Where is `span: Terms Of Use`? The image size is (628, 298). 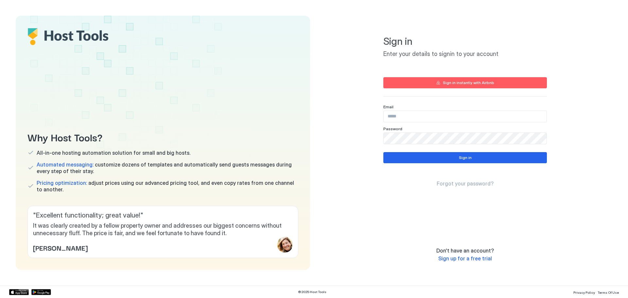
span: Terms Of Use is located at coordinates (608, 293).